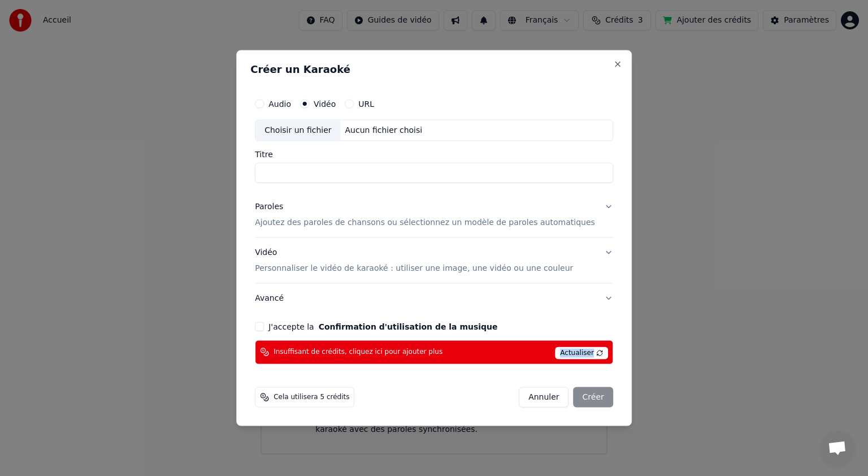 This screenshot has height=476, width=868. What do you see at coordinates (298, 131) in the screenshot?
I see `div: Choisir un fichier` at bounding box center [298, 131].